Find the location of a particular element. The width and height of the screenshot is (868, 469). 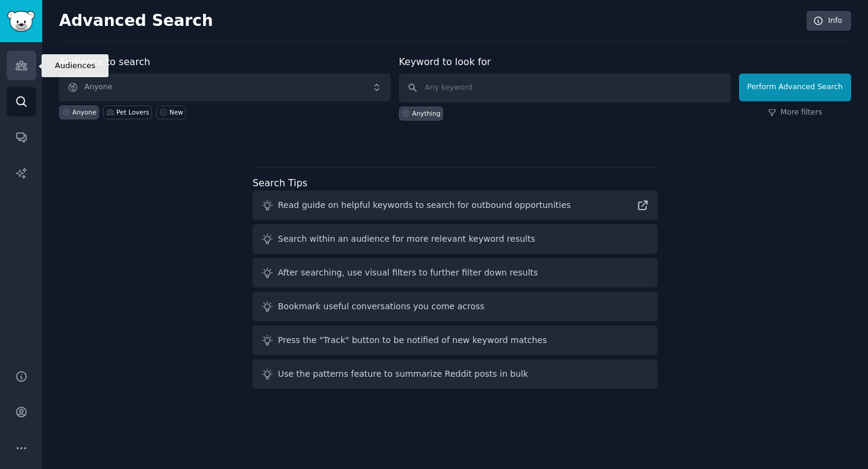

div: Read guide on helpful keywords to search for outbound opportunities is located at coordinates (425, 205).